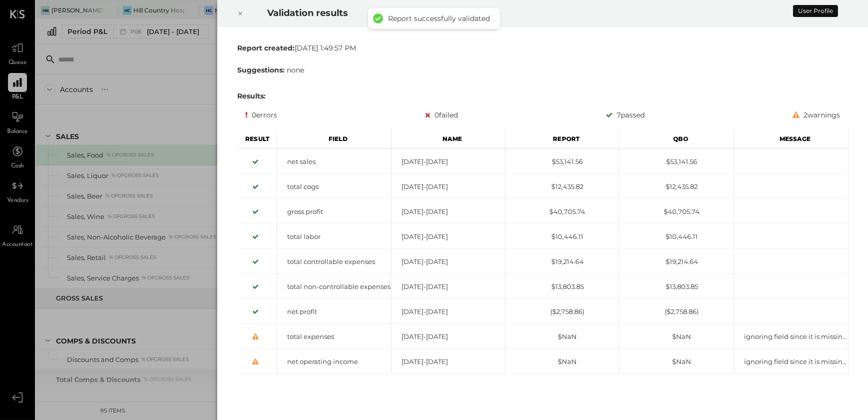  Describe the element at coordinates (815, 11) in the screenshot. I see `div: User Profile` at that location.